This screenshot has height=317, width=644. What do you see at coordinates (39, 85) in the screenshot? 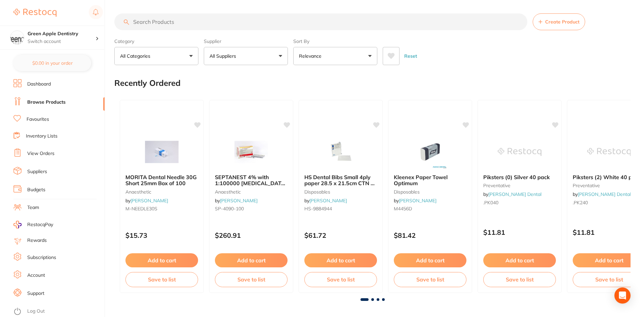
I see `a: Dashboard` at bounding box center [39, 85].